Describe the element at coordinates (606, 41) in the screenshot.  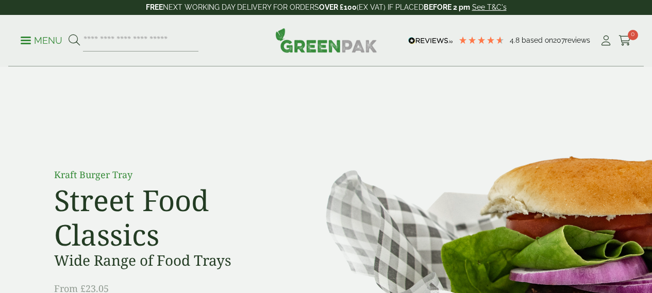
I see `i: My Account` at that location.